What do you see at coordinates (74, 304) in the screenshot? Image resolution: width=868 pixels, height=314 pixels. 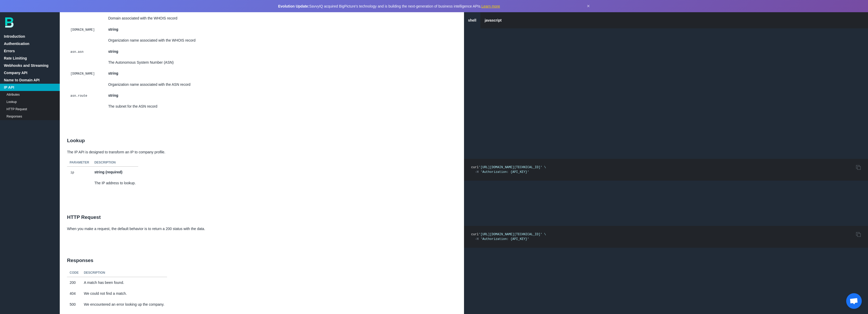 I see `td: 500` at bounding box center [74, 304].